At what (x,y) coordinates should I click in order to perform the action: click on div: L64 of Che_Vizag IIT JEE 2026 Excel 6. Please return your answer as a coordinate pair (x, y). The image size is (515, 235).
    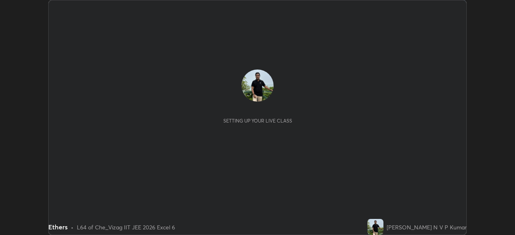
    Looking at the image, I should click on (126, 227).